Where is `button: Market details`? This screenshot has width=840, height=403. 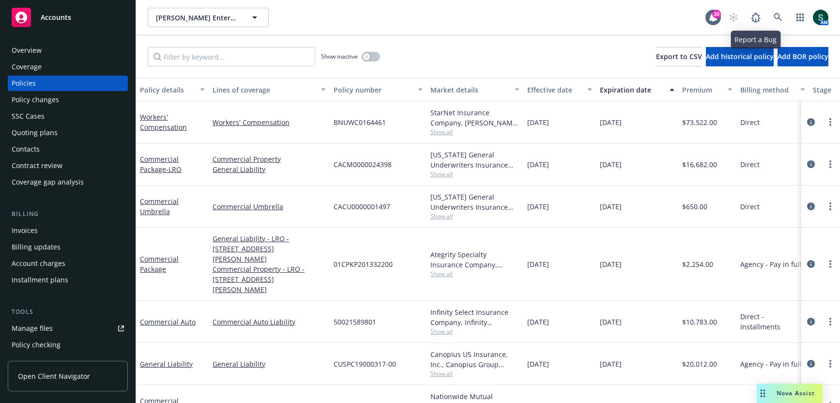 button: Market details is located at coordinates (475, 90).